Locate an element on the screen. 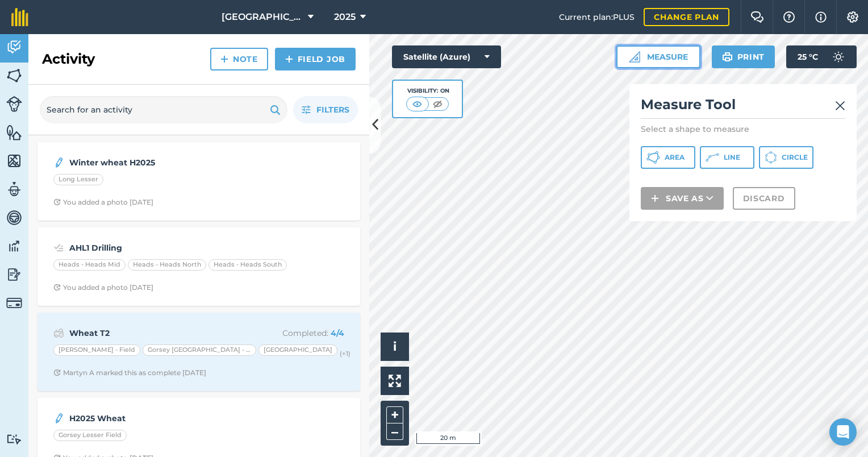 The height and width of the screenshot is (457, 868). p: Completed : is located at coordinates (299, 333).